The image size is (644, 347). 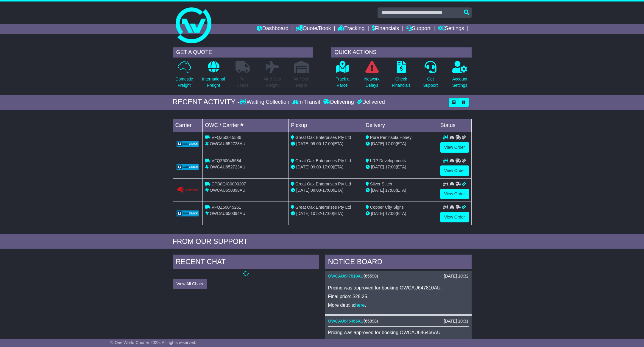 I want to click on p: Track a Parcel, so click(x=343, y=83).